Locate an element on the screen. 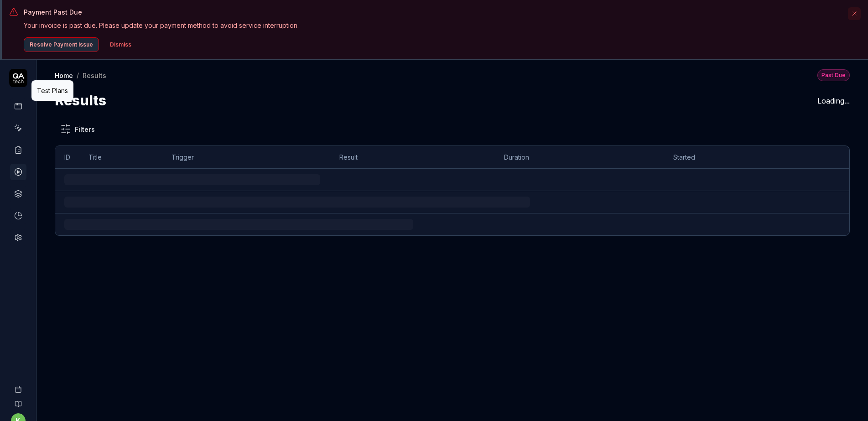 The height and width of the screenshot is (421, 868). div: Test Plans is located at coordinates (52, 90).